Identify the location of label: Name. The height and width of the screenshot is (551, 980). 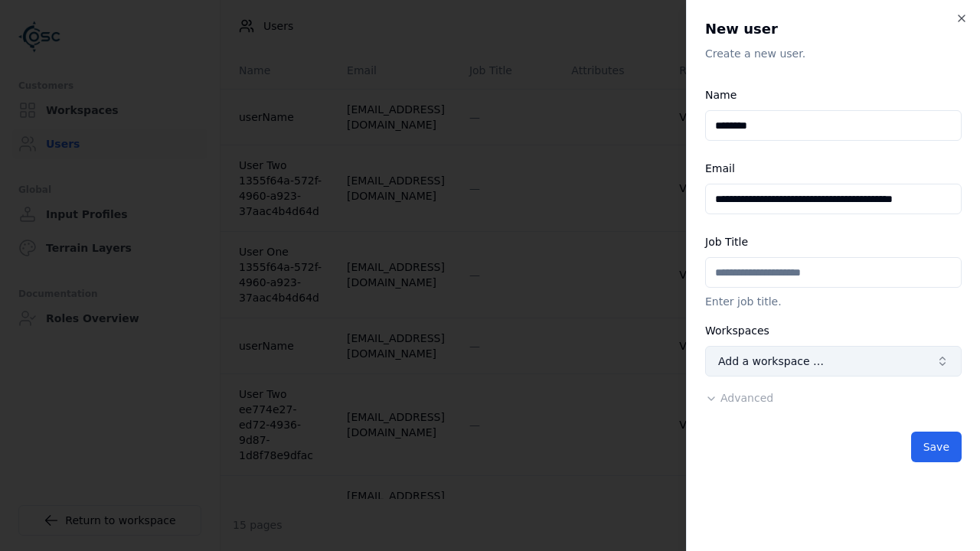
(720, 95).